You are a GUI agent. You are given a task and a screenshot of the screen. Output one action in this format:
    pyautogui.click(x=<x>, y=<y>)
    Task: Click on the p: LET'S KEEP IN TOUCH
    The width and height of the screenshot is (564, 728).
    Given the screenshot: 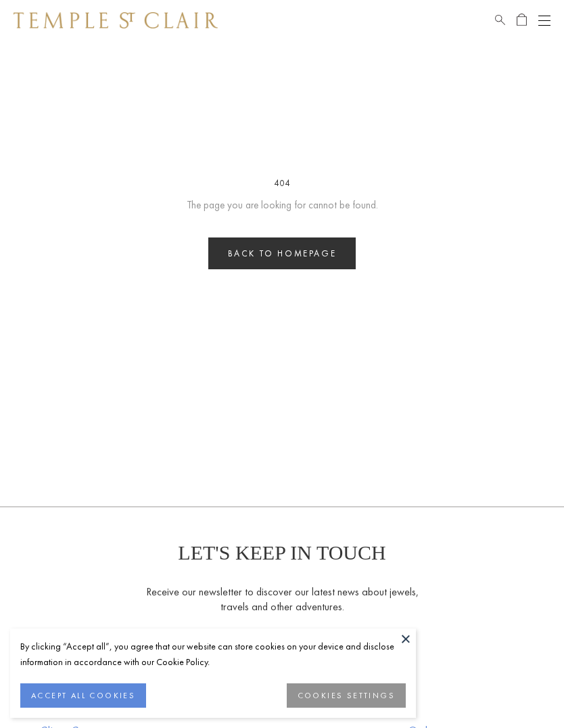 What is the action you would take?
    pyautogui.click(x=282, y=553)
    